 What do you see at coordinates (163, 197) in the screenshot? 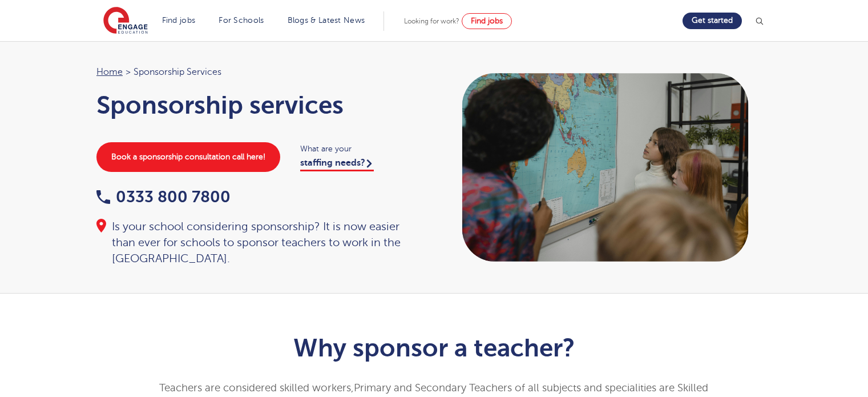
I see `a: 0333 800 7800` at bounding box center [163, 197].